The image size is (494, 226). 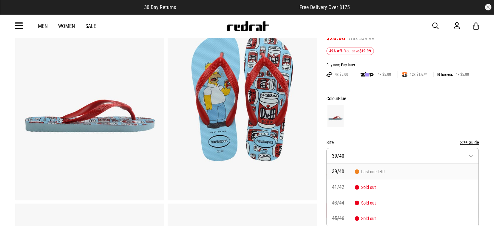 I want to click on span: 43/44, so click(x=343, y=203).